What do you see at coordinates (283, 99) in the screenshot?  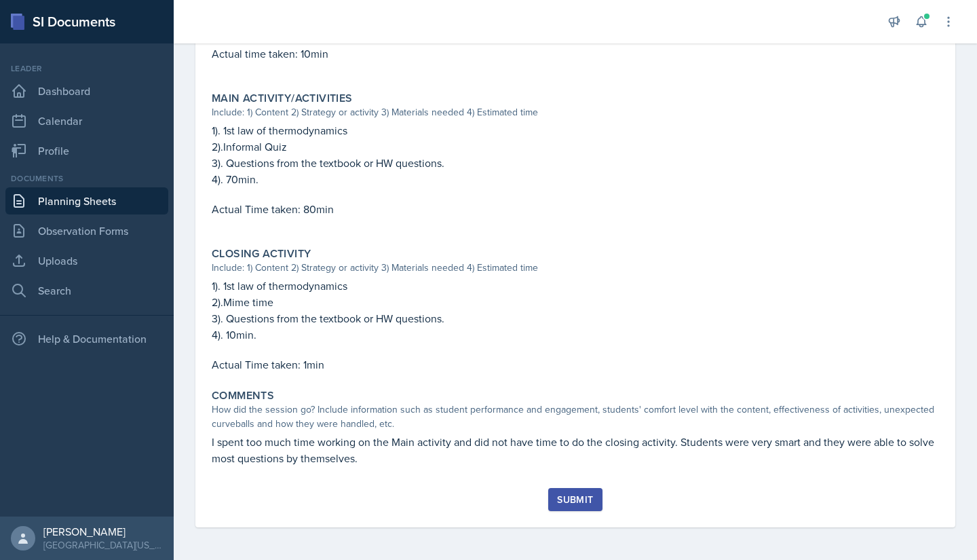 I see `label: Main Activity/Activities` at bounding box center [283, 99].